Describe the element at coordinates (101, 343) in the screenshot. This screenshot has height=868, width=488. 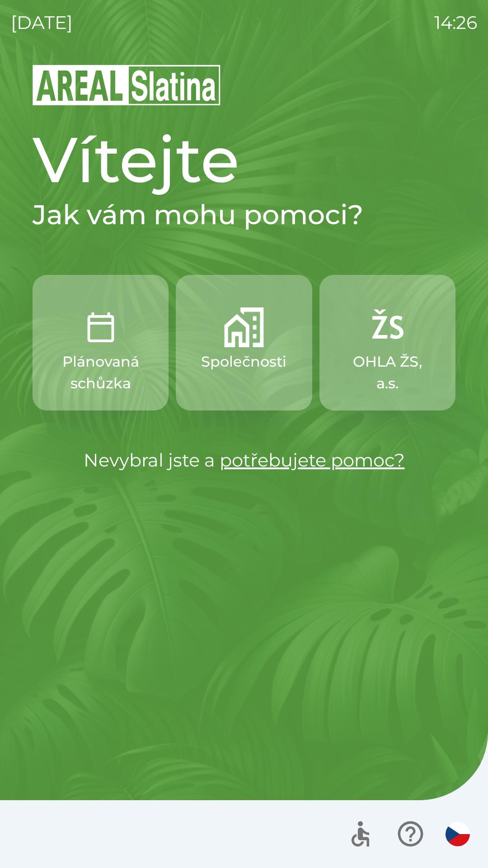
I see `button: Plánovaná schůzka` at that location.